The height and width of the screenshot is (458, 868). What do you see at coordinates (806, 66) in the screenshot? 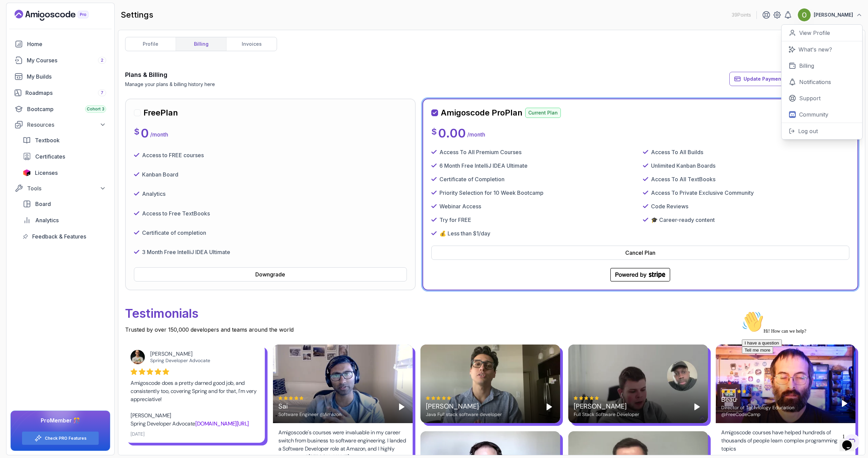
I see `p: Billing` at bounding box center [806, 66].